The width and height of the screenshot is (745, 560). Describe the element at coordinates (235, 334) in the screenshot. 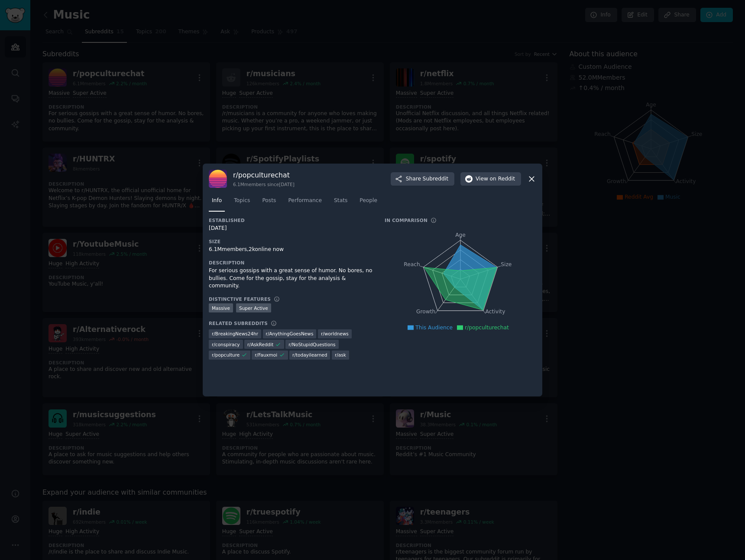

I see `span: r/ BreakingNews24hr` at that location.